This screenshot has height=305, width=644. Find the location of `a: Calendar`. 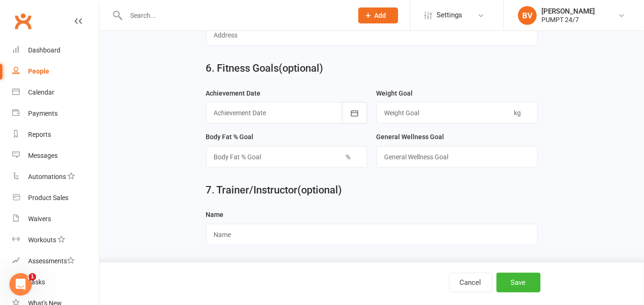

a: Calendar is located at coordinates (55, 92).